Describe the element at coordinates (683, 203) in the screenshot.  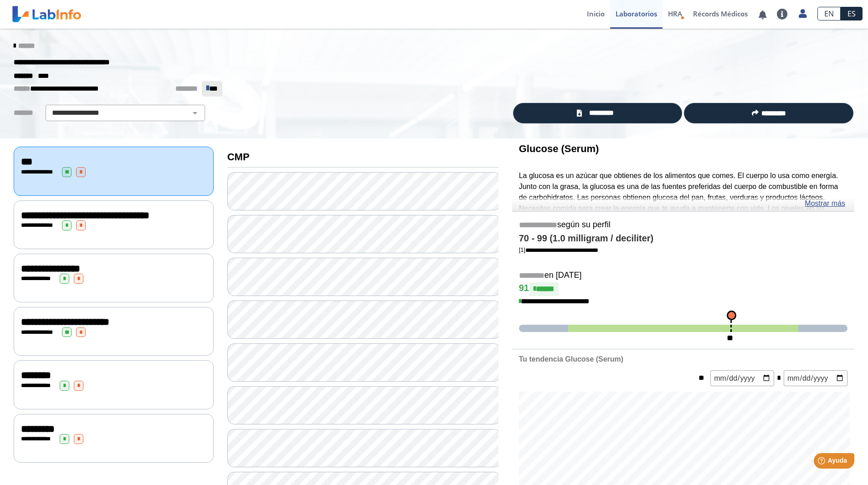
I see `p: La glucosa es un azúcar que obtienes de los alimentos que comes. El cuerpo lo usa como energía. J...` at that location.